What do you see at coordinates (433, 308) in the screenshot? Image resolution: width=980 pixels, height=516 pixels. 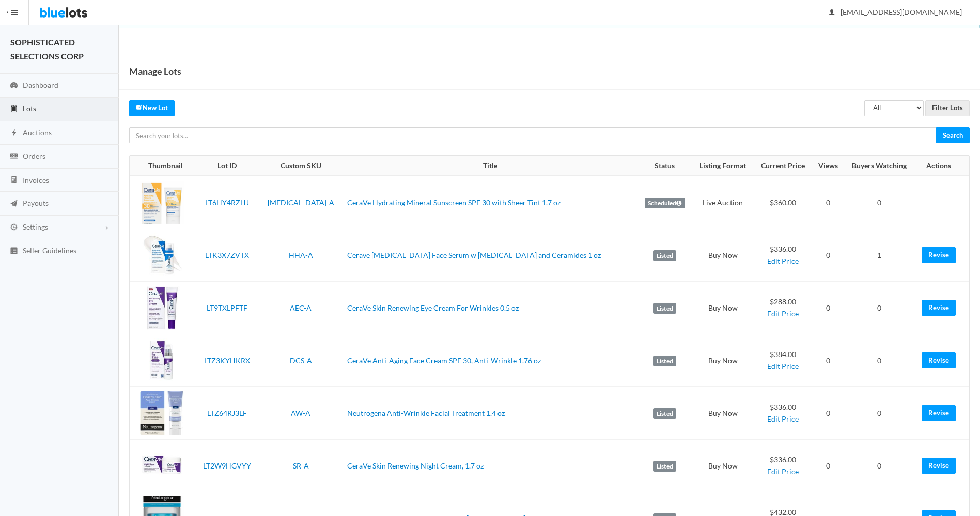 I see `a: CeraVe Skin Renewing Eye Cream For Wrinkles 0.5 oz` at bounding box center [433, 308].